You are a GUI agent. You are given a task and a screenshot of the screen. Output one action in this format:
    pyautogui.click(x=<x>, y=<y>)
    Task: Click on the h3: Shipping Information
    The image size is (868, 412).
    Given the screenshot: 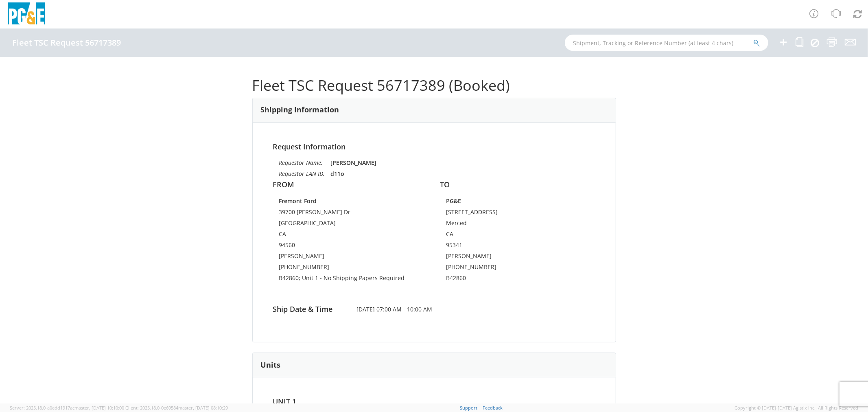 What is the action you would take?
    pyautogui.click(x=300, y=110)
    